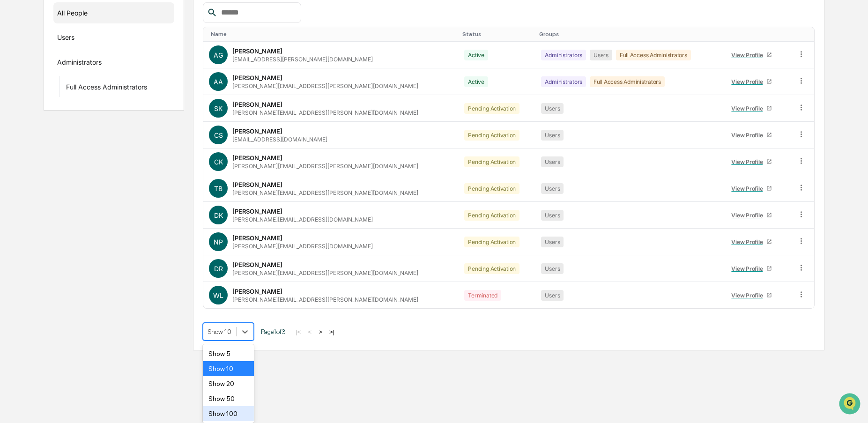  What do you see at coordinates (228, 368) in the screenshot?
I see `div: Show 10` at bounding box center [228, 368].